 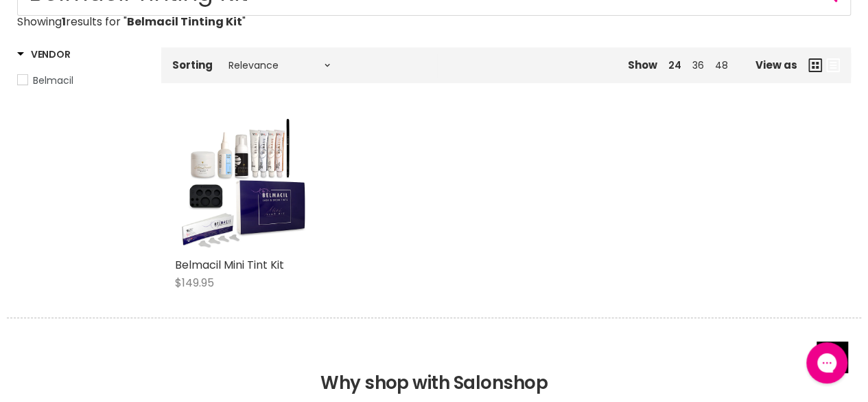 I want to click on span: Vendor, so click(x=43, y=54).